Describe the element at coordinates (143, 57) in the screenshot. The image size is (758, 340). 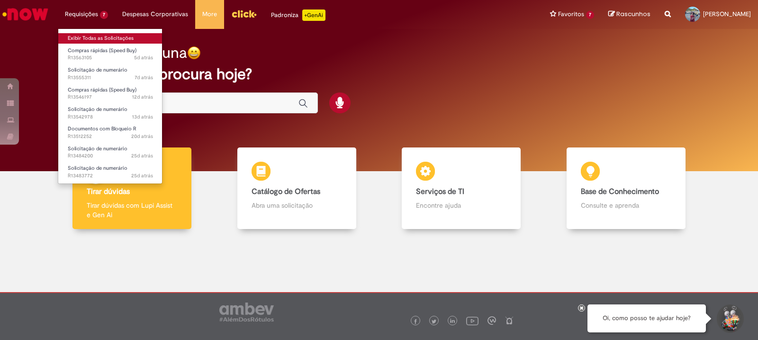
I see `time: 24/09/2025 13:57:03` at that location.